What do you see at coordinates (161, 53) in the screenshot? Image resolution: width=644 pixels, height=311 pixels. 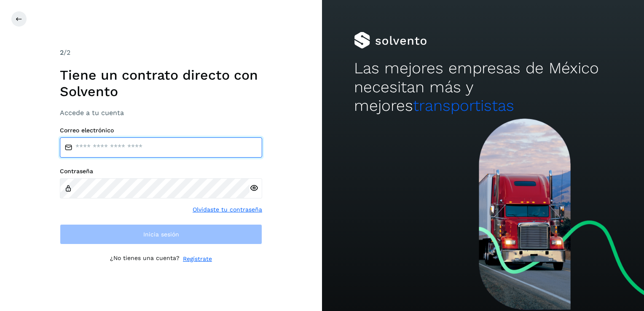 I see `div: /2` at bounding box center [161, 53].